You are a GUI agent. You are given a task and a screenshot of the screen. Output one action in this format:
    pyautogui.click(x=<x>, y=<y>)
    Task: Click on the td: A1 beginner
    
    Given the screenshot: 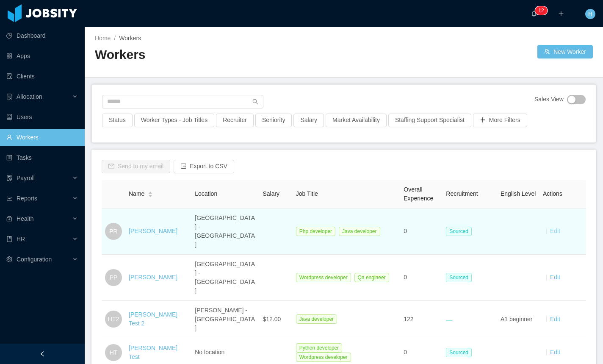 What is the action you would take?
    pyautogui.click(x=519, y=319)
    